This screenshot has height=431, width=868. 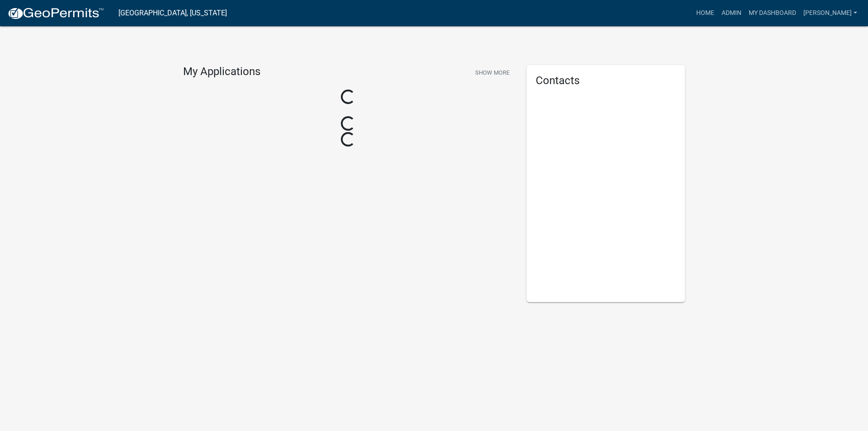 What do you see at coordinates (222, 72) in the screenshot?
I see `h4: My Applications` at bounding box center [222, 72].